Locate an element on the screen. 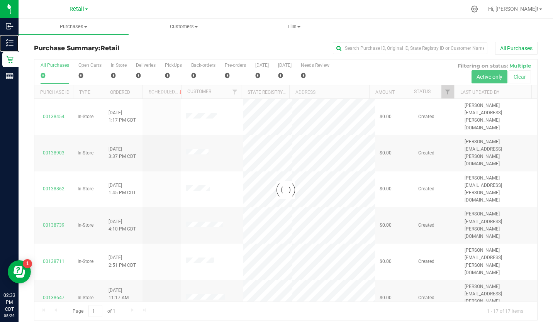 The height and width of the screenshot is (322, 553). inline-svg: Reports is located at coordinates (10, 76).